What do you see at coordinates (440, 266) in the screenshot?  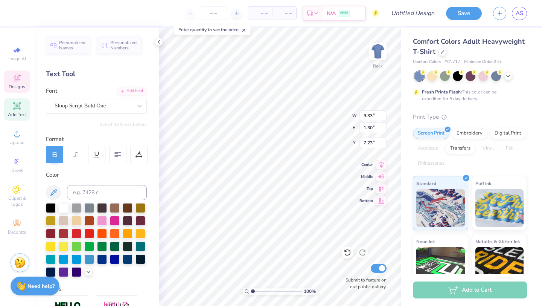 I see `img: Neon Ink` at bounding box center [440, 266].